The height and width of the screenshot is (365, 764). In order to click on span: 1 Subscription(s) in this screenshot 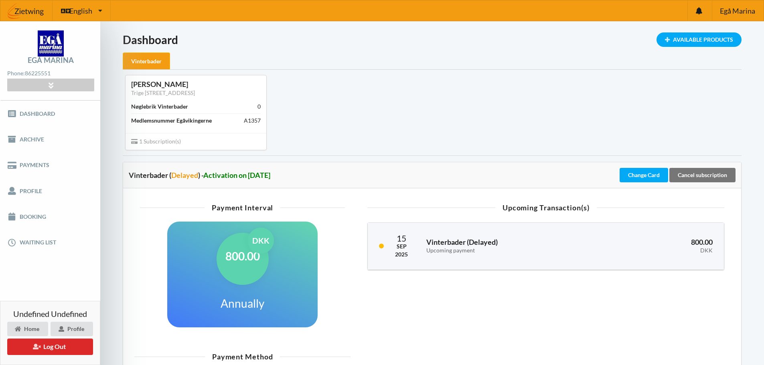, I will do `click(156, 141)`.